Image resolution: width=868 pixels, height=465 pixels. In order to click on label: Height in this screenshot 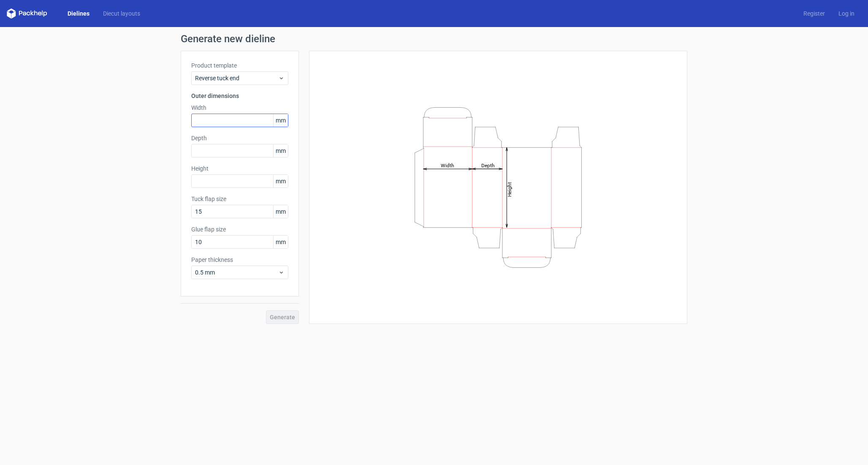, I will do `click(240, 168)`.